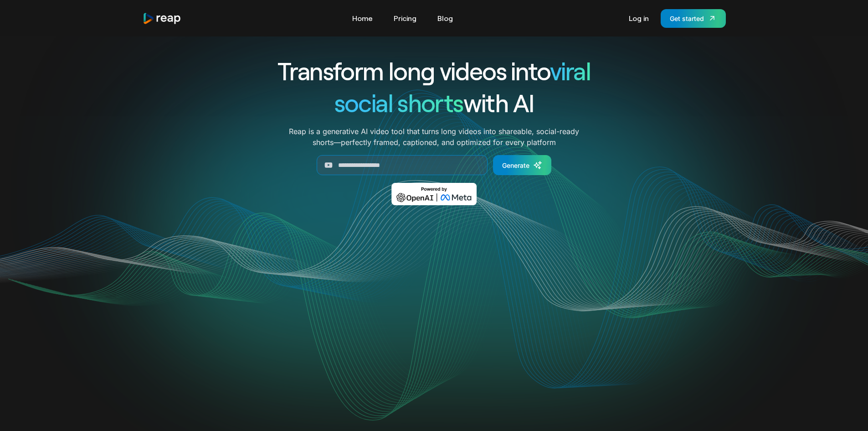 Image resolution: width=868 pixels, height=431 pixels. I want to click on p: Reap is a generative AI video tool that turns long videos into shareable, social-ready shorts—per..., so click(434, 137).